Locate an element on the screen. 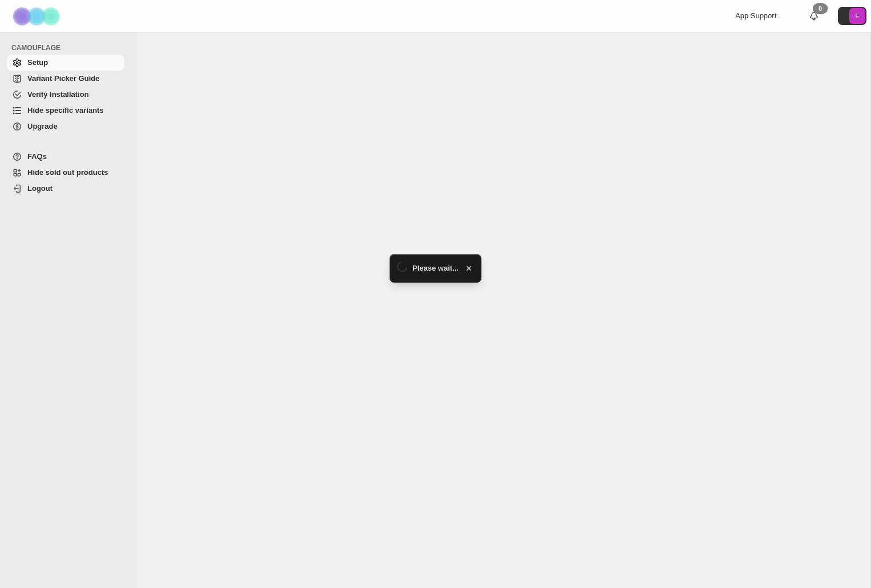 The width and height of the screenshot is (871, 588). a: Variant Picker Guide is located at coordinates (66, 79).